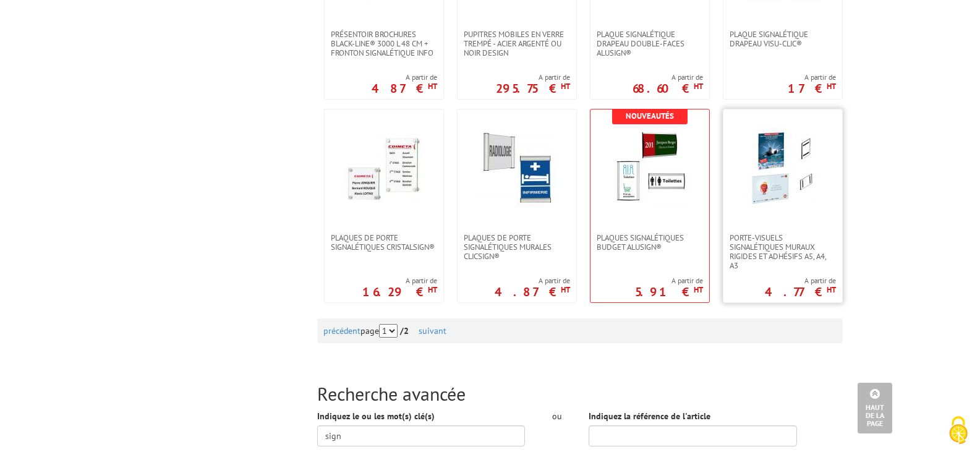  What do you see at coordinates (432, 330) in the screenshot?
I see `a: suivant` at bounding box center [432, 330].